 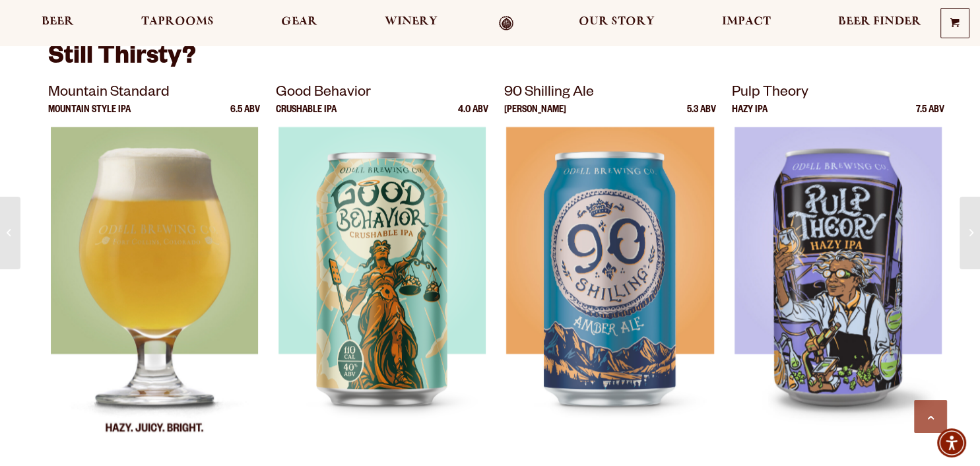 What do you see at coordinates (307, 116) in the screenshot?
I see `p: Crushable IPA` at bounding box center [307, 116].